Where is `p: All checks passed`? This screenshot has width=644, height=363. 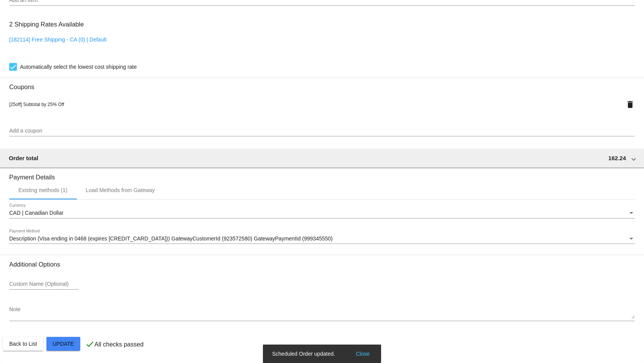 p: All checks passed is located at coordinates (119, 345).